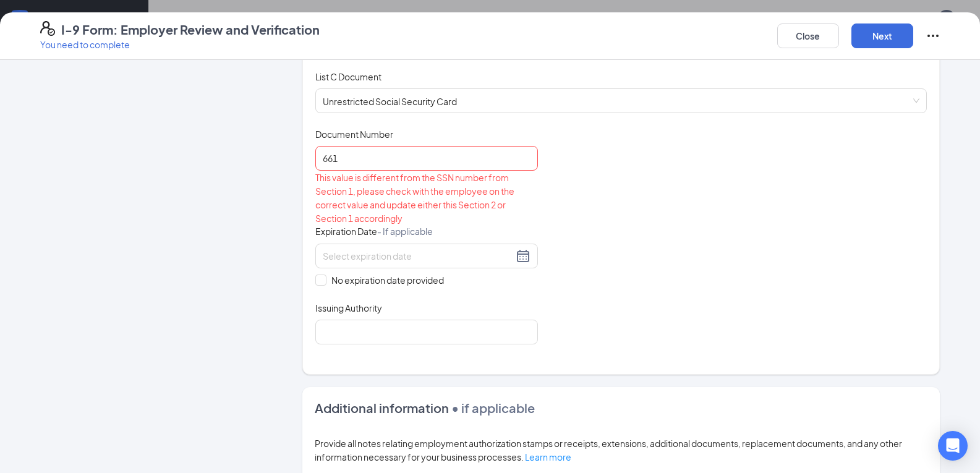  What do you see at coordinates (620, 101) in the screenshot?
I see `span: Unrestricted Social Security Card` at bounding box center [620, 101].